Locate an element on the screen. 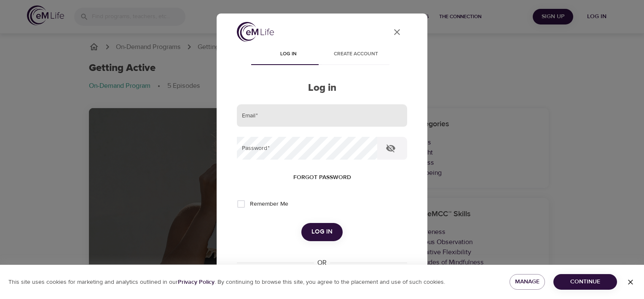  div: OR is located at coordinates (322, 263).